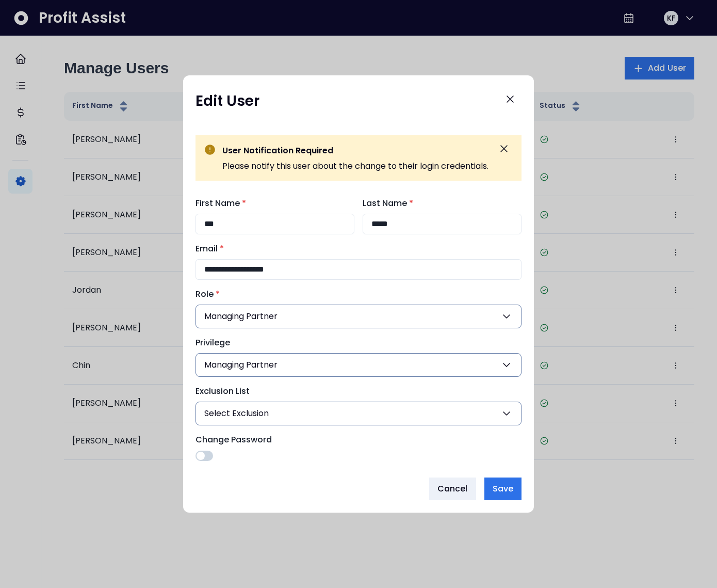  What do you see at coordinates (356, 166) in the screenshot?
I see `p: Please notify this user about the change to their login credentials.` at bounding box center [356, 166].